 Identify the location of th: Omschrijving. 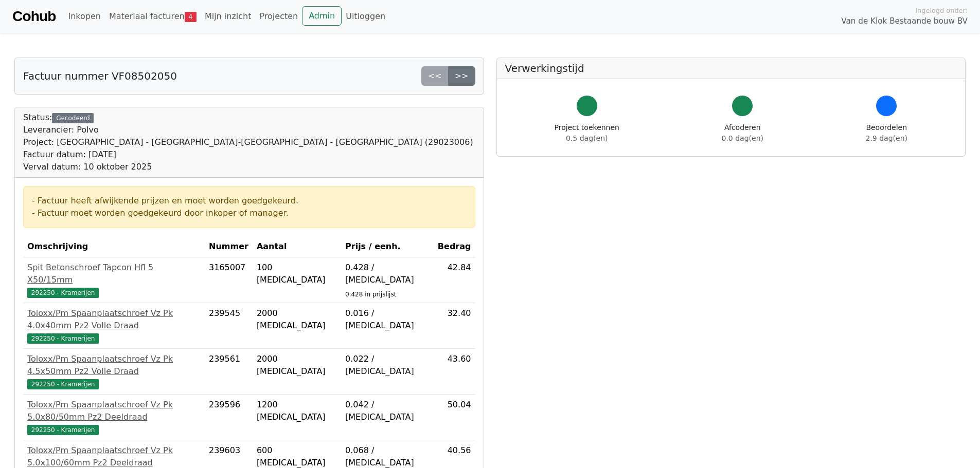
(114, 247).